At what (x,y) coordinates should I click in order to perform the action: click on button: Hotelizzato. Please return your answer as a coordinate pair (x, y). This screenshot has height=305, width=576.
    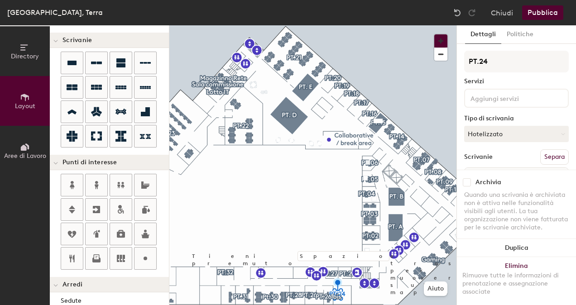
    Looking at the image, I should click on (516, 134).